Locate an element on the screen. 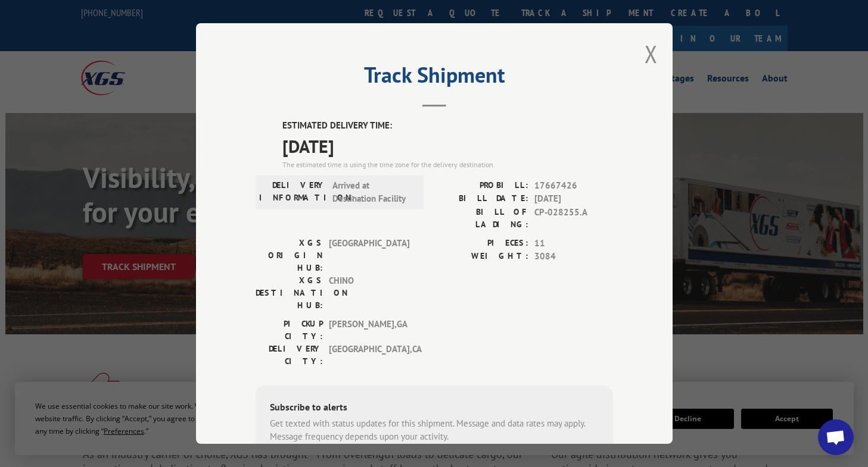  span: Arrived at Destination Facility is located at coordinates (373, 192).